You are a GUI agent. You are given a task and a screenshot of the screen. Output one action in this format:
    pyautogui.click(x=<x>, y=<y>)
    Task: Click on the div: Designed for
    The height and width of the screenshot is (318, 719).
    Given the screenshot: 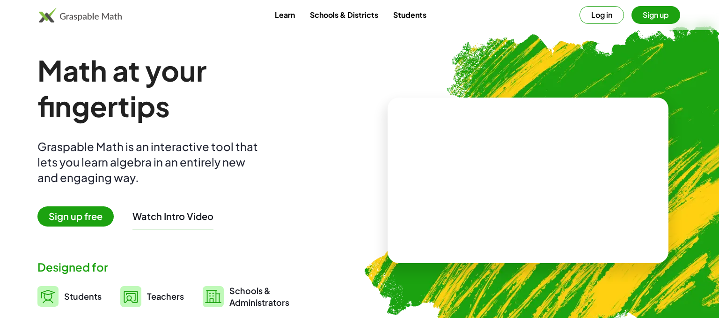 What is the action you would take?
    pyautogui.click(x=191, y=267)
    